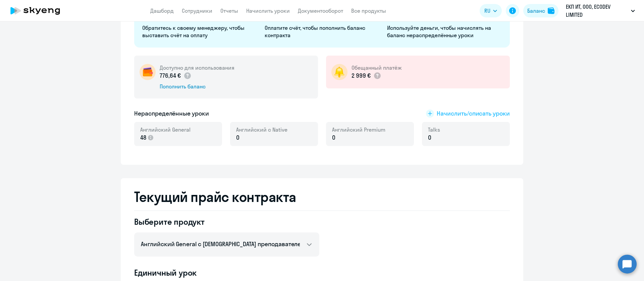 The width and height of the screenshot is (644, 281). What do you see at coordinates (541, 11) in the screenshot?
I see `a: Балансbalance` at bounding box center [541, 11].